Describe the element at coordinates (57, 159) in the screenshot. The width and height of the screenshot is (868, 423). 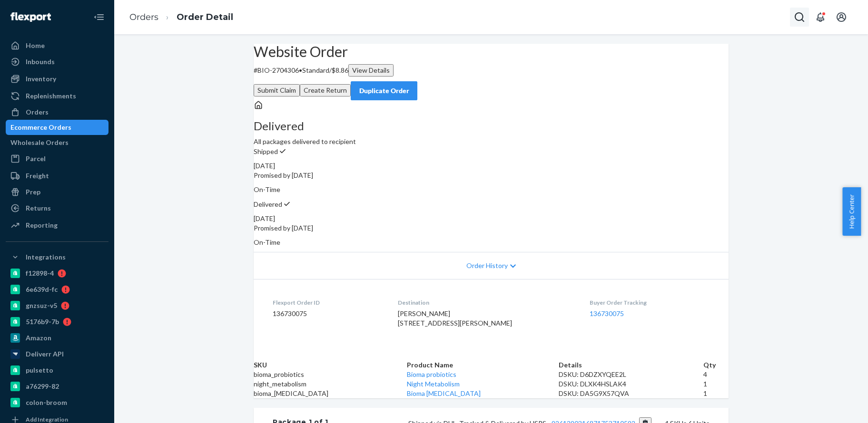
I see `a: Parcel` at that location.